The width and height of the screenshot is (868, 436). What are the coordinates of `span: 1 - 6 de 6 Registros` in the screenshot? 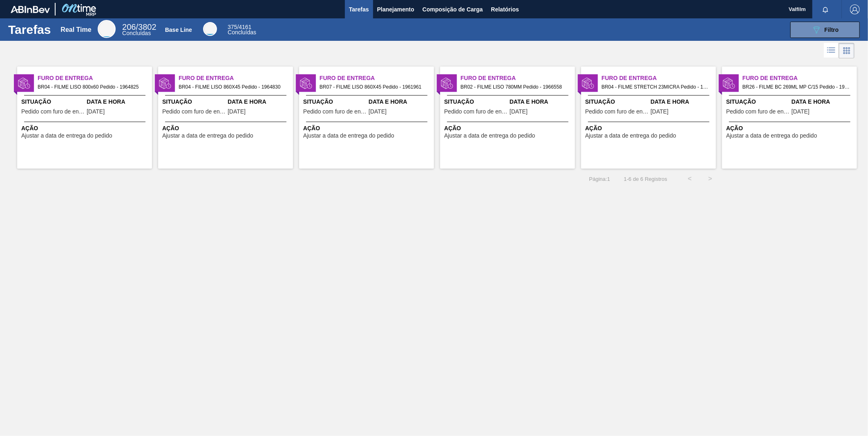 It's located at (645, 179).